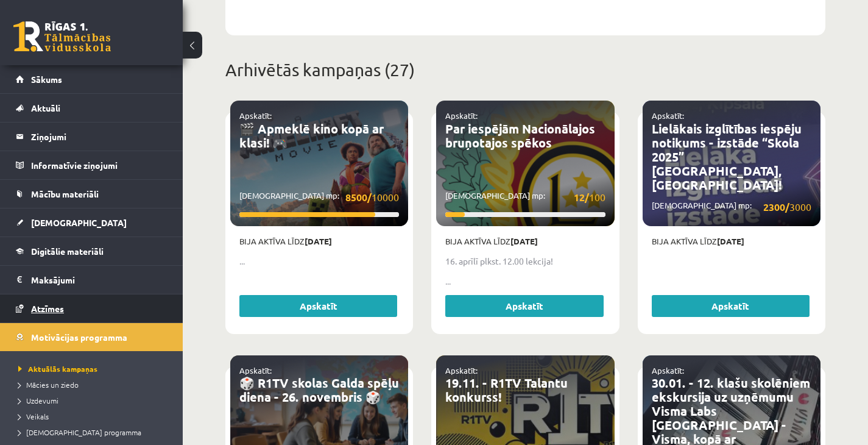 This screenshot has height=445, width=868. Describe the element at coordinates (312, 135) in the screenshot. I see `a: 🎬 Apmeklē kino kopā ar klasi! 🎮` at that location.